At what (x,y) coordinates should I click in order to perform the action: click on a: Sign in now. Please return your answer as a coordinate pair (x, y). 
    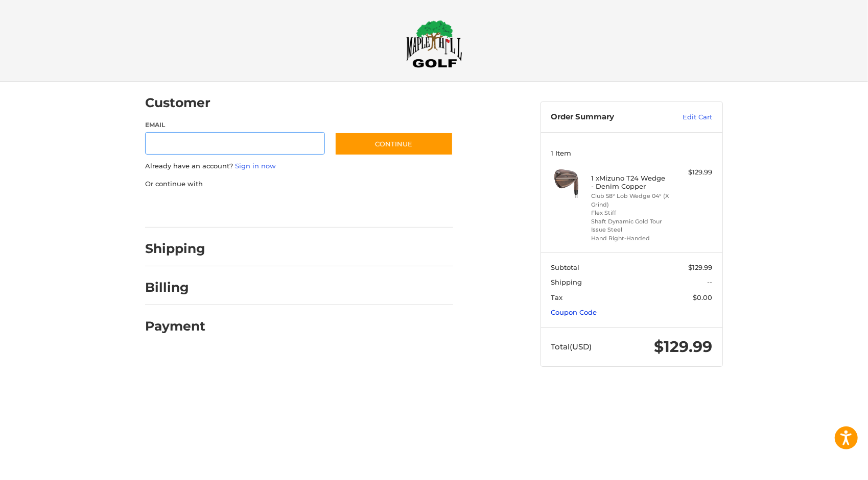
    Looking at the image, I should click on (255, 166).